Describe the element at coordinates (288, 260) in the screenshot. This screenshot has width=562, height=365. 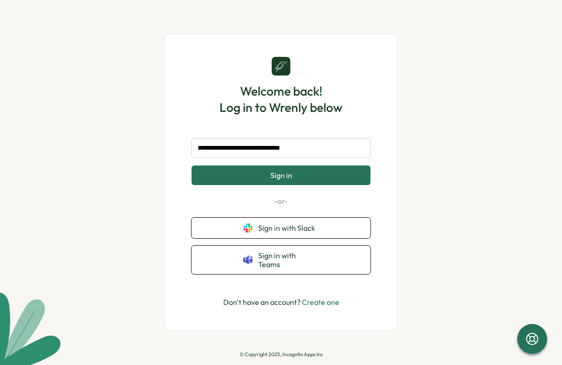
I see `span: Sign in with Teams` at that location.